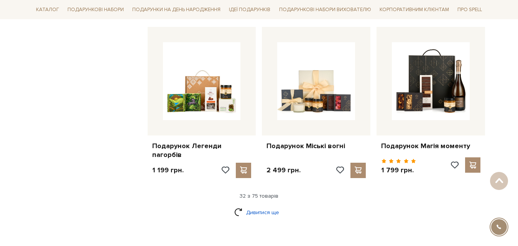 This screenshot has height=246, width=518. Describe the element at coordinates (470, 10) in the screenshot. I see `a: Про Spell` at that location.